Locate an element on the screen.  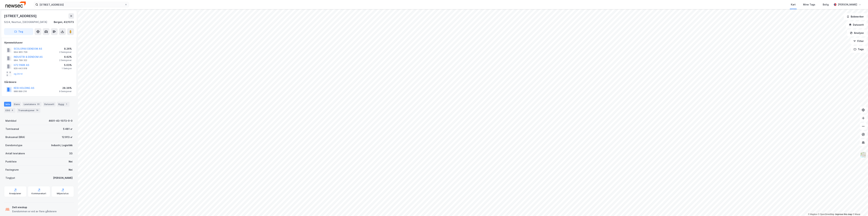
div: 988 899 216 is located at coordinates (20, 91).